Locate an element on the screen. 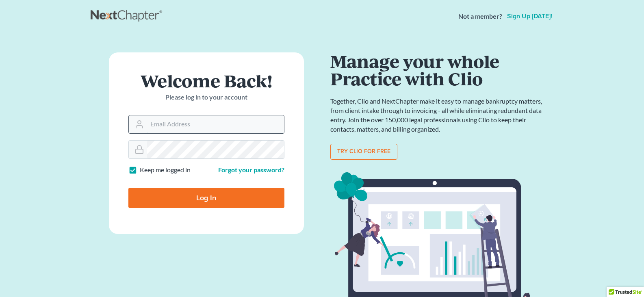 The image size is (644, 297). p: Please log in to your account is located at coordinates (207, 97).